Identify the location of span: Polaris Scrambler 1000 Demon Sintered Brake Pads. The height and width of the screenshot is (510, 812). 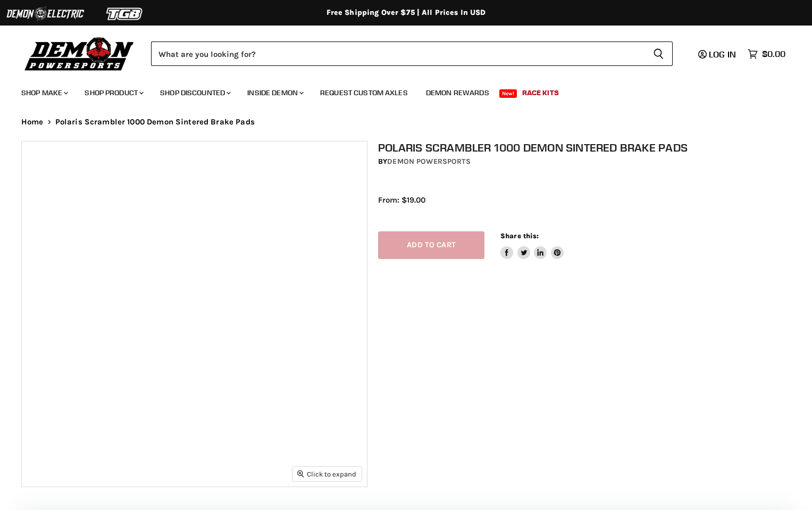
(154, 122).